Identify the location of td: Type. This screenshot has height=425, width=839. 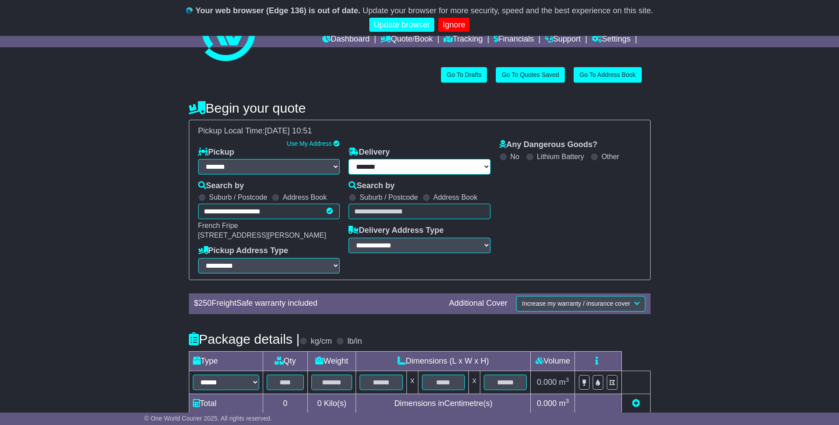
(226, 361).